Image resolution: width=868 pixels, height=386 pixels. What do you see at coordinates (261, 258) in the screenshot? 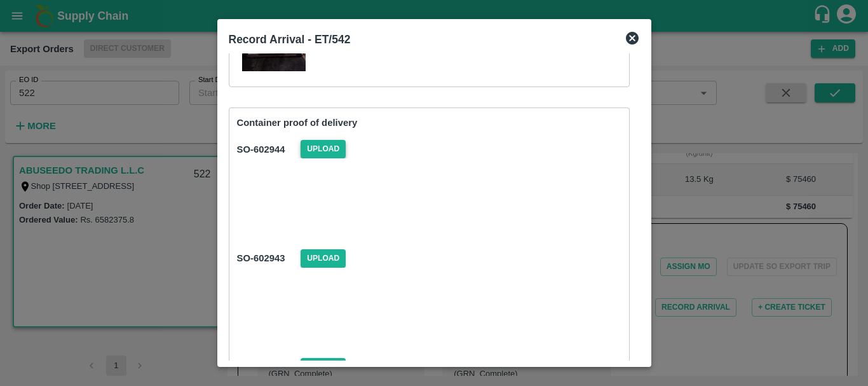
I see `b: SO- 602943` at bounding box center [261, 258].